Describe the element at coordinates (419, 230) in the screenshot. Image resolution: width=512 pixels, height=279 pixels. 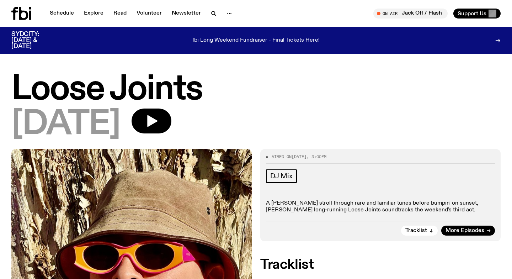
I see `button: Tracklist` at that location.